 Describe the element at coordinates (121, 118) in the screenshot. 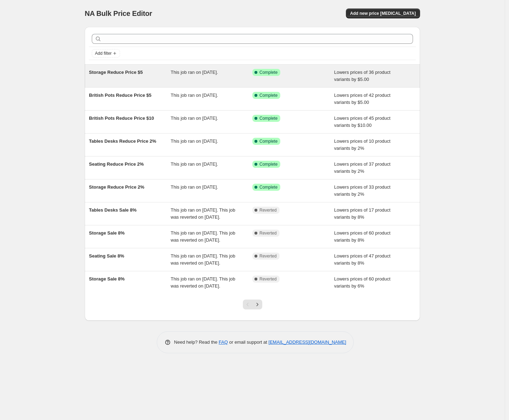

I see `span: British Pots Reduce Price $10` at that location.